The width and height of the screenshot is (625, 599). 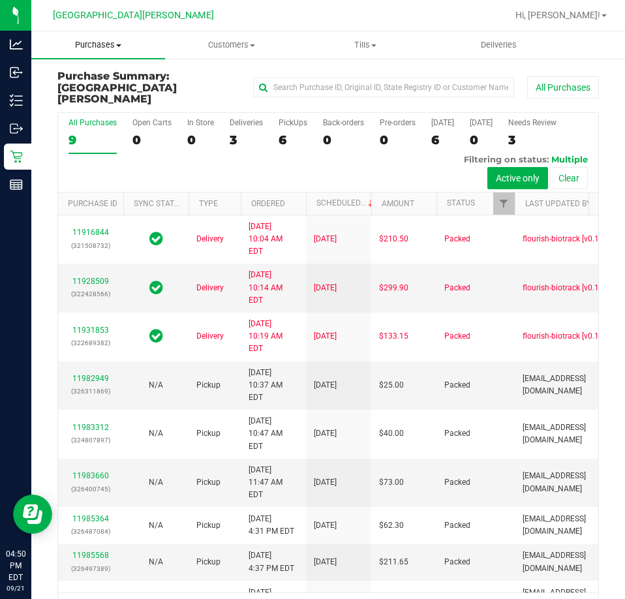 I want to click on span: Purchases, so click(x=98, y=45).